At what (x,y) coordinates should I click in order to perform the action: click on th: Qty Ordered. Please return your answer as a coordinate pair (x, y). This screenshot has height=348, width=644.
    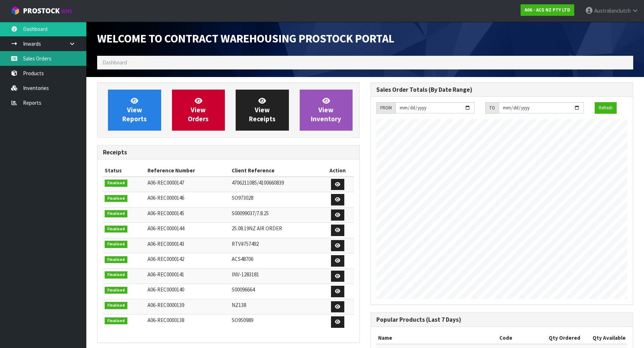
    Looking at the image, I should click on (560, 338).